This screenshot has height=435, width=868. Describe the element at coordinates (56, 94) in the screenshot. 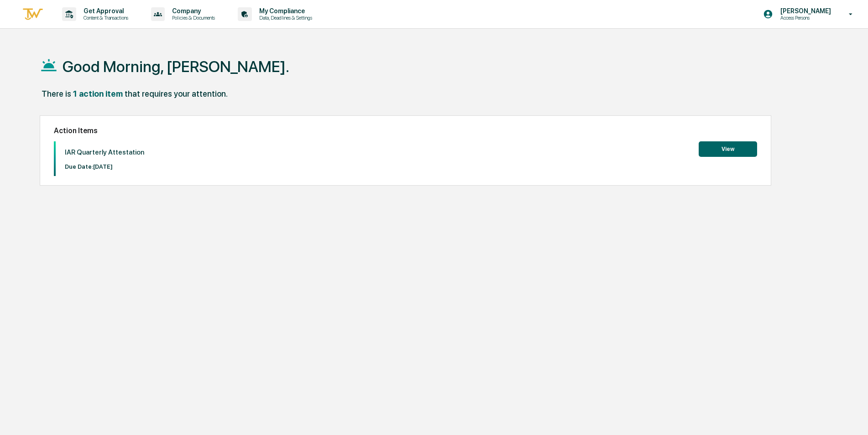

I see `div: There is` at that location.